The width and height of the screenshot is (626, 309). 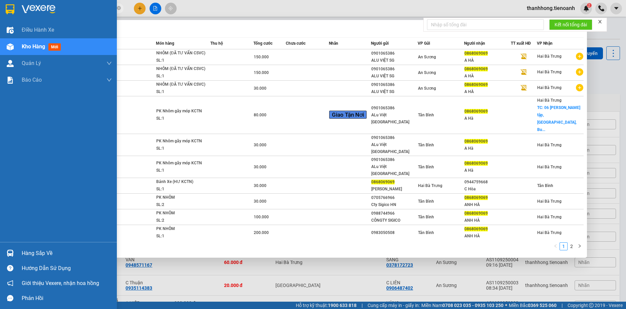 What do you see at coordinates (570, 25) in the screenshot?
I see `span: Kết nối tổng đài` at bounding box center [570, 25].